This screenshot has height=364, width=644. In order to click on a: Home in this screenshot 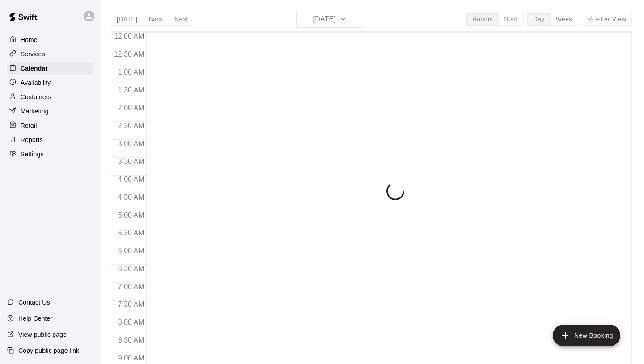, I will do `click(50, 40)`.